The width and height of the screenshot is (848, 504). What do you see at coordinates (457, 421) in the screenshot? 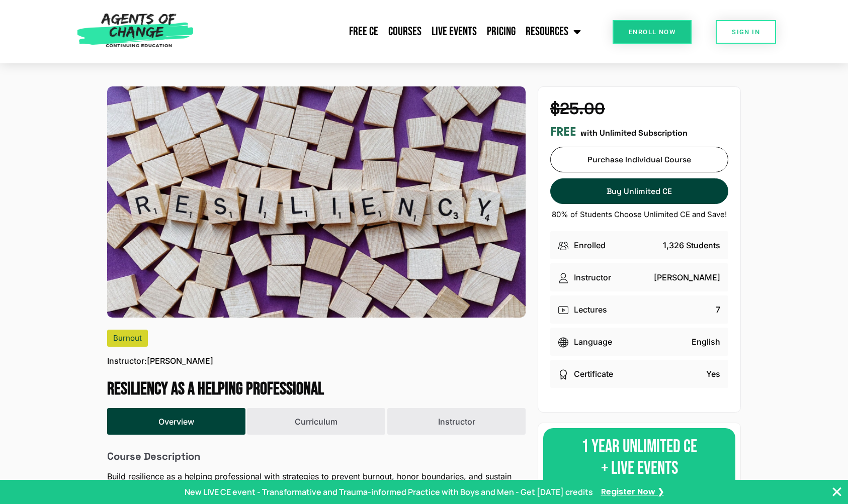
I see `button: Instructor` at bounding box center [457, 421].